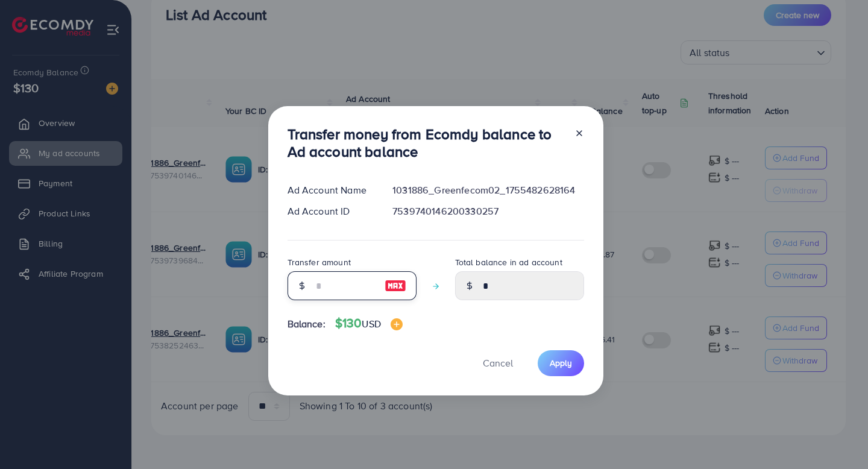  I want to click on label: Total balance in ad account, so click(509, 262).